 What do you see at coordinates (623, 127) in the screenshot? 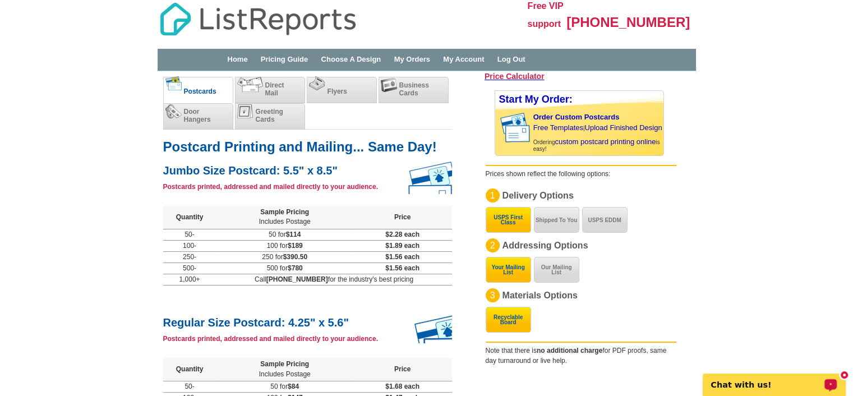
I see `a: Upload Finished Design` at bounding box center [623, 127].